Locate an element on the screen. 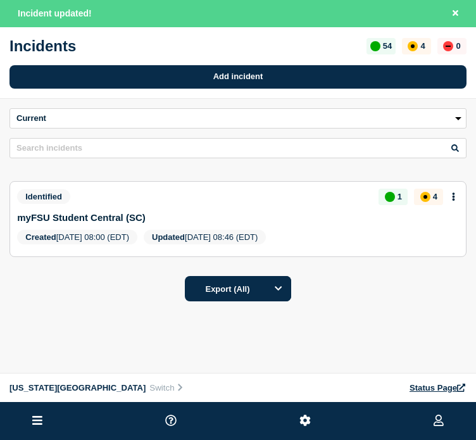 This screenshot has width=476, height=440. p: 1 is located at coordinates (400, 196).